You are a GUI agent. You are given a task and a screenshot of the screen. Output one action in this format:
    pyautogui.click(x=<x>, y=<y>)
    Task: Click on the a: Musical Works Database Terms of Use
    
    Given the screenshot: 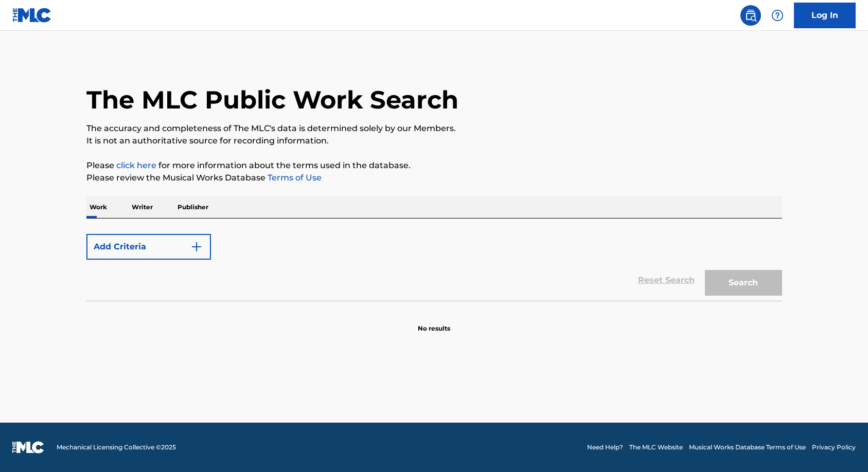 What is the action you would take?
    pyautogui.click(x=747, y=448)
    